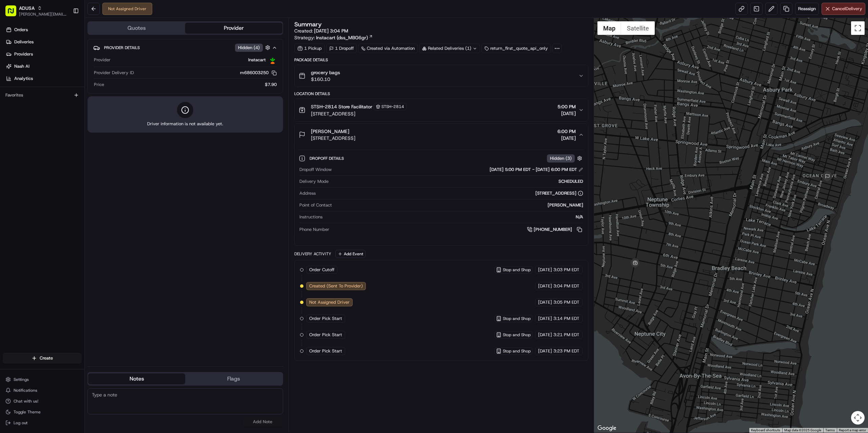 The image size is (868, 433). What do you see at coordinates (234, 28) in the screenshot?
I see `button: Provider` at bounding box center [234, 28].